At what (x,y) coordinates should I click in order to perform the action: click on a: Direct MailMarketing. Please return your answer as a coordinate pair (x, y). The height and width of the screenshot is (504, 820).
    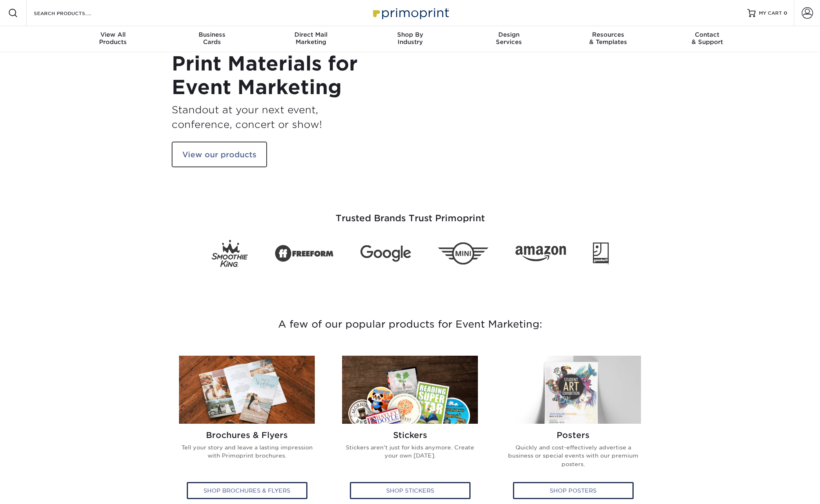
    Looking at the image, I should click on (311, 39).